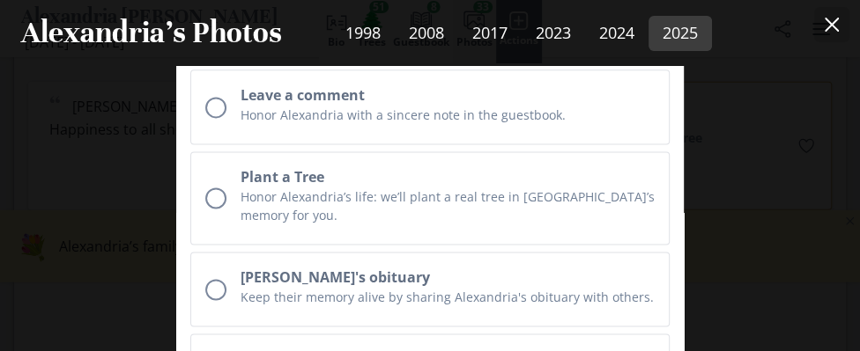 The image size is (860, 351). I want to click on a: 2017, so click(490, 33).